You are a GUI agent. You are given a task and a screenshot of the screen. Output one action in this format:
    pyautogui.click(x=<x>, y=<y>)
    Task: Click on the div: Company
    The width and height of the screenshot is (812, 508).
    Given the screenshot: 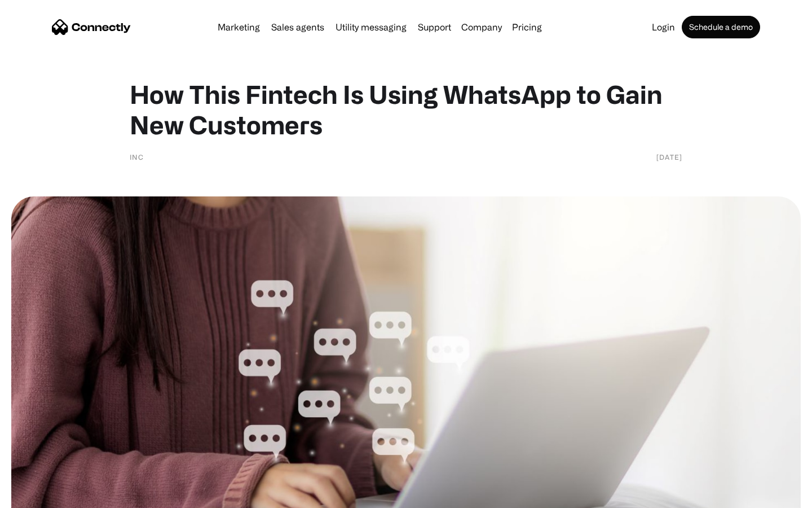 What is the action you would take?
    pyautogui.click(x=482, y=27)
    